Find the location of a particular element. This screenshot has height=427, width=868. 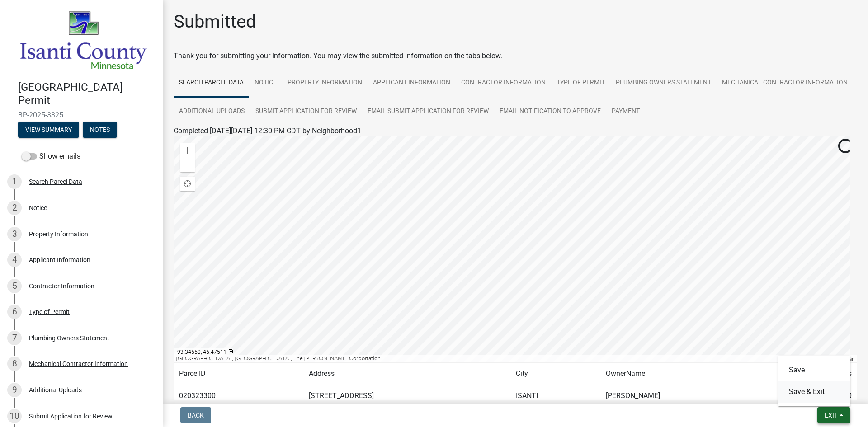

div: 9 is located at coordinates (14, 390).